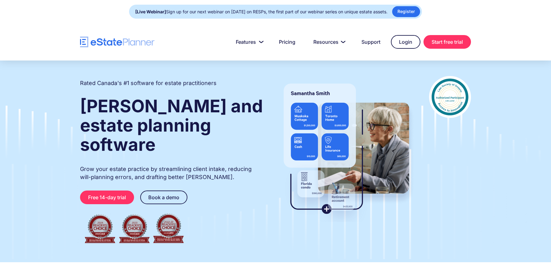 This screenshot has width=551, height=274. I want to click on a: Login, so click(406, 42).